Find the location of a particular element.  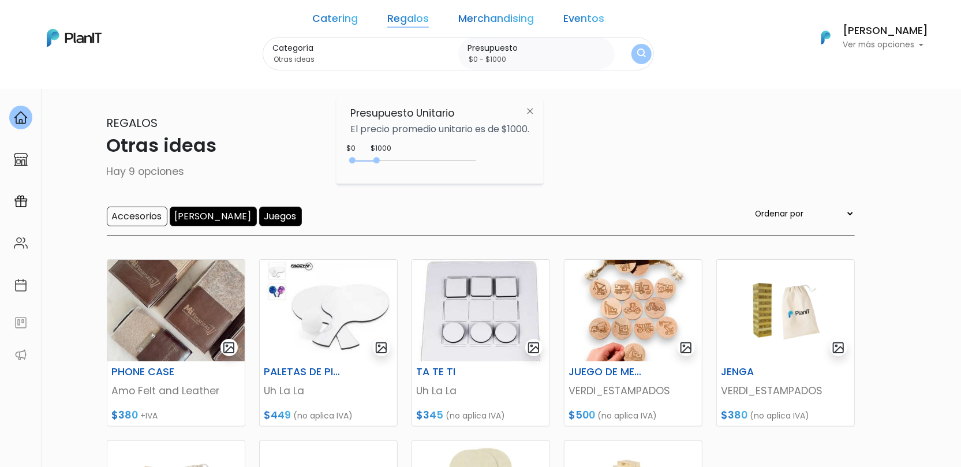

i: keyboard_arrow_down is located at coordinates (187, 96).